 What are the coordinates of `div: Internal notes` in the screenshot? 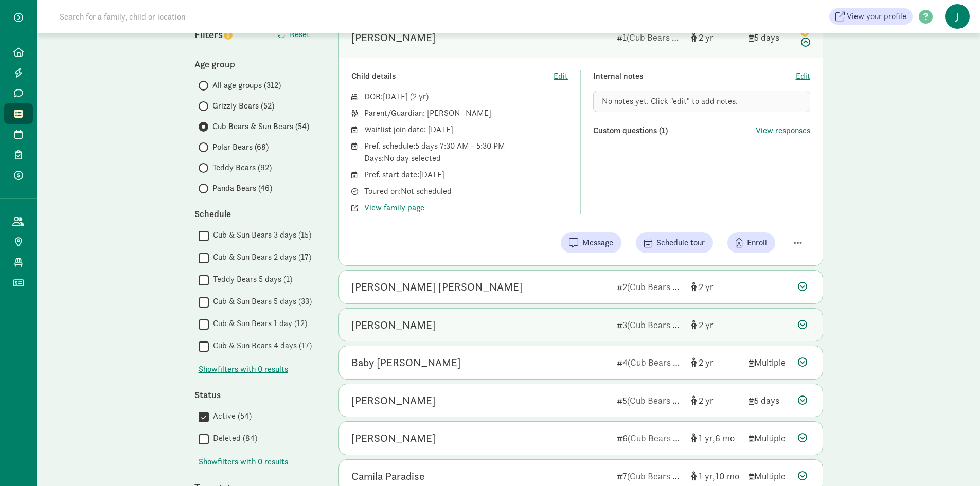 It's located at (695, 76).